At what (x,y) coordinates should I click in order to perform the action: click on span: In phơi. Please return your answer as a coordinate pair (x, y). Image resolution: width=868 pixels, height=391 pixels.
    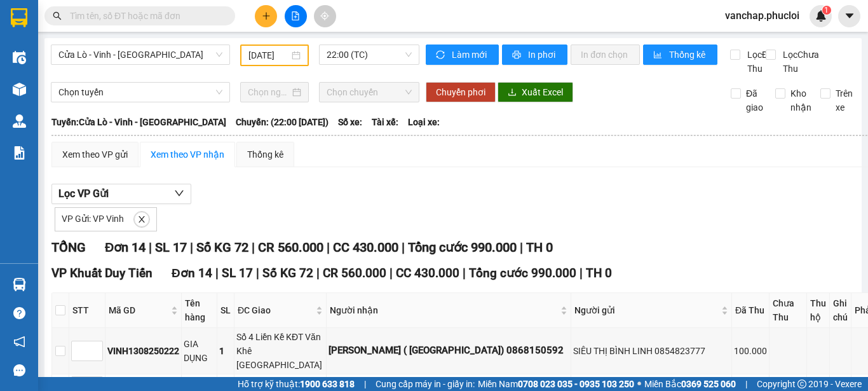
    Looking at the image, I should click on (542, 54).